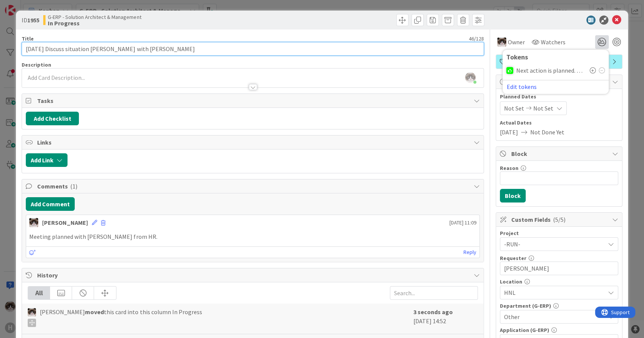  Describe the element at coordinates (94, 17) in the screenshot. I see `span: G-ERP - Solution Architect & Management` at that location.